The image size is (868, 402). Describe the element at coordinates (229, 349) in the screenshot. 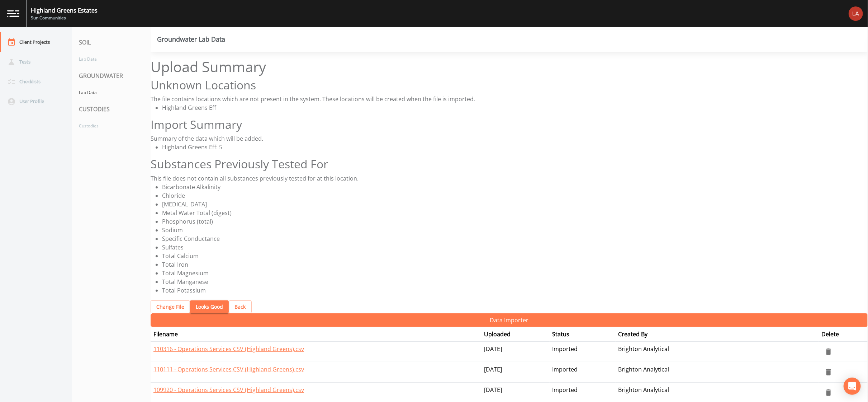

I see `a: 110316 - Operations Services CSV (Highland Greens).csv` at that location.